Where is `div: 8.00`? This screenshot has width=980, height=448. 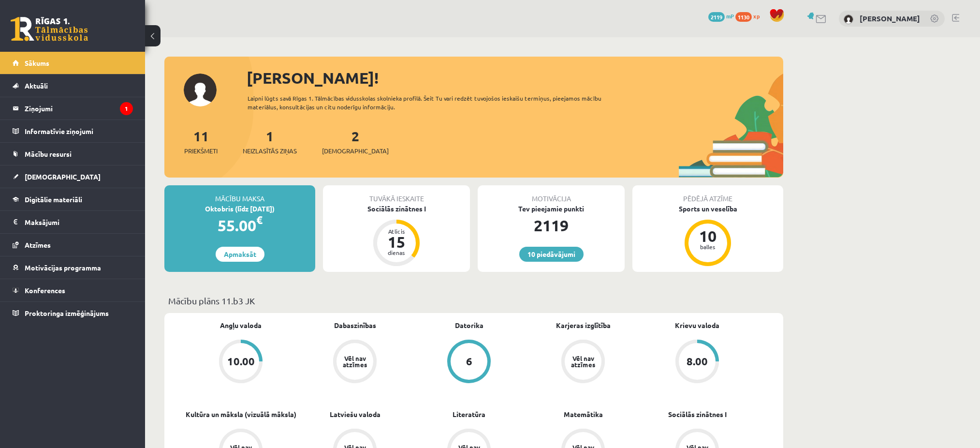
div: 8.00 is located at coordinates (697, 361).